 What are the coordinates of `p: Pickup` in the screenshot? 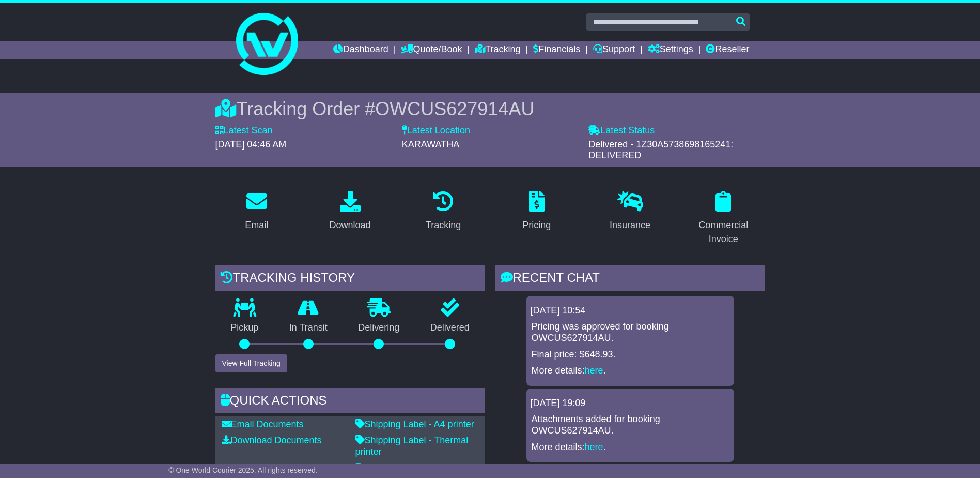 It's located at (245, 328).